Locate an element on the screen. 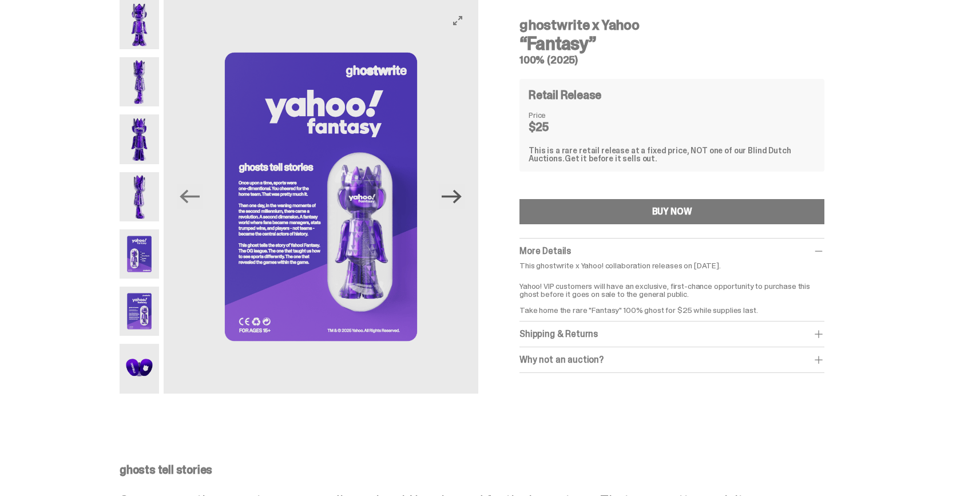 This screenshot has width=980, height=496. img: Yahoo-HG---5.png is located at coordinates (139, 254).